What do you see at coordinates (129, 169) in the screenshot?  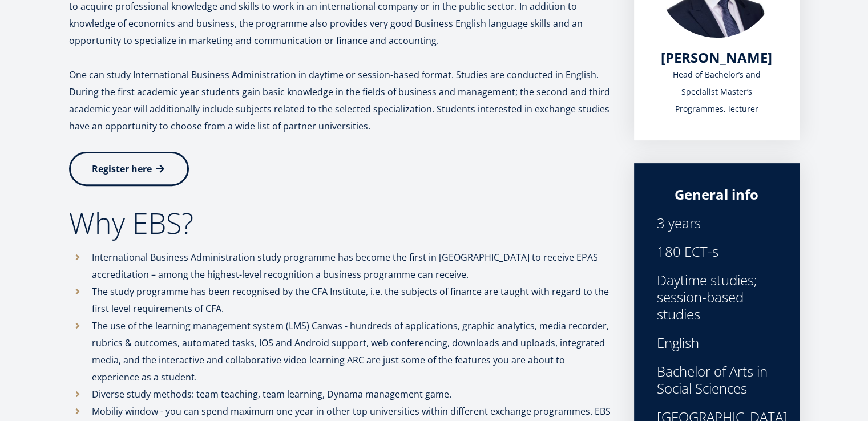 I see `a: Register here` at bounding box center [129, 169].